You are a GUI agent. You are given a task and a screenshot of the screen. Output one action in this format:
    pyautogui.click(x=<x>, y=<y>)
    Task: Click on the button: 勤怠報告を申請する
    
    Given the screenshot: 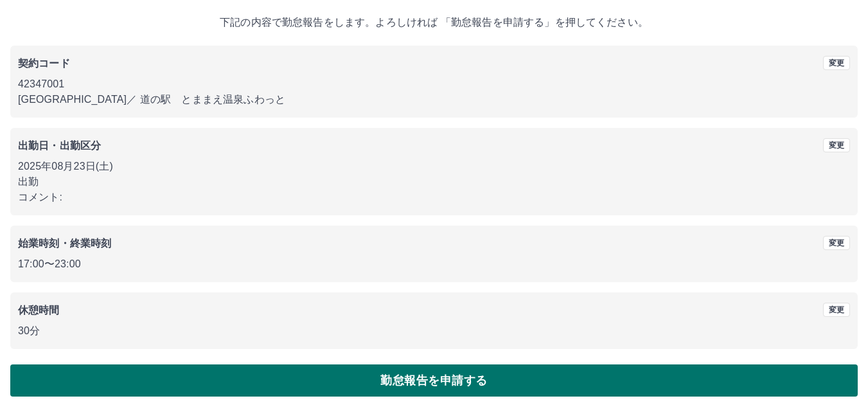 What is the action you would take?
    pyautogui.click(x=434, y=381)
    